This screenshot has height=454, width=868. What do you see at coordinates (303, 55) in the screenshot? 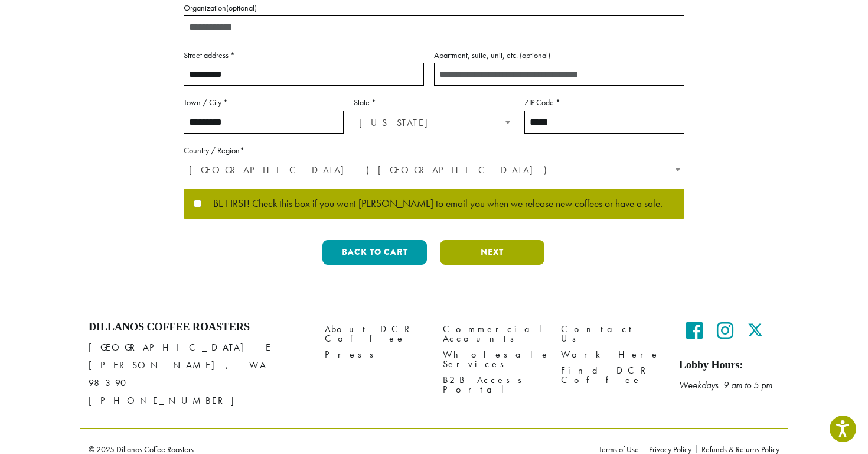
I see `label: Street address` at bounding box center [303, 55].